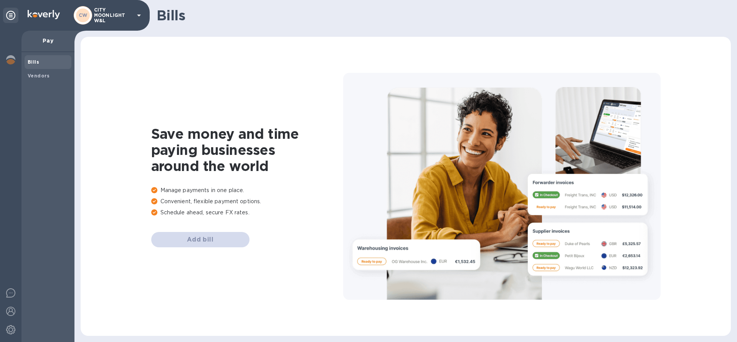  Describe the element at coordinates (11, 15) in the screenshot. I see `div: Unpin categories` at that location.